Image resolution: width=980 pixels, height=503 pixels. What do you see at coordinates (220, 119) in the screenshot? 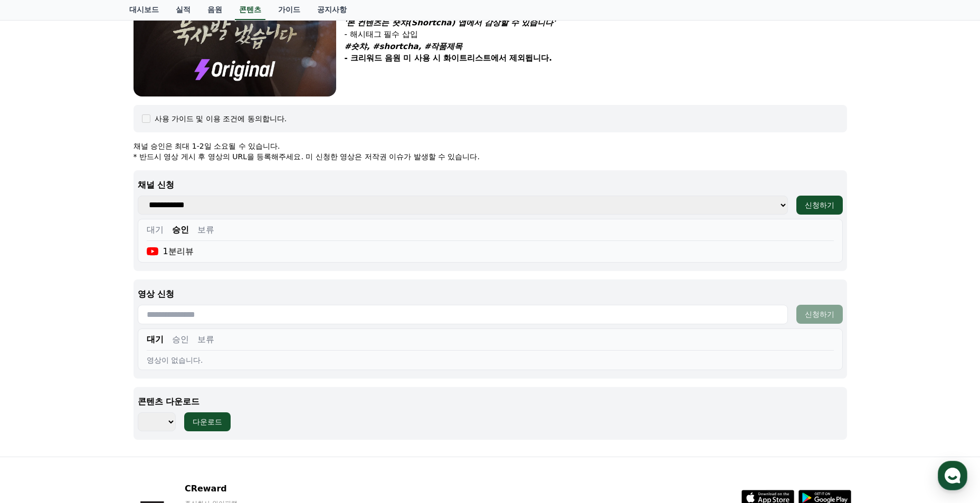
I see `div: 사용 가이드 및 이용 조건에 동의합니다.` at bounding box center [220, 119].